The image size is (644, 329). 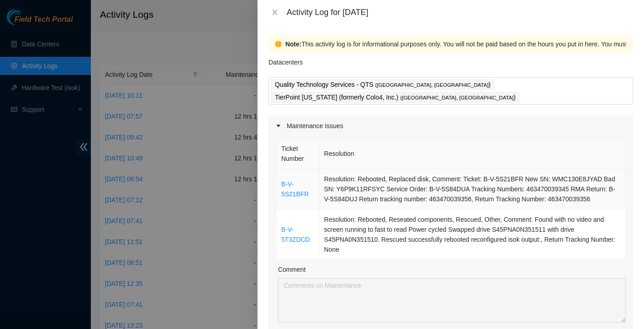 I want to click on td: Resolution: Rebooted, Replaced disk, Comment: Ticket: B-V-5S21BFR New SN: WMC130E8JYAD Bad SN: Y6..., so click(x=472, y=189).